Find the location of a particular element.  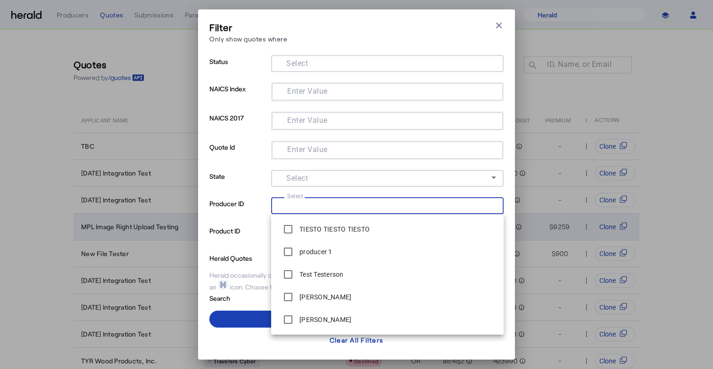

p: Herald Quotes is located at coordinates (246, 258).